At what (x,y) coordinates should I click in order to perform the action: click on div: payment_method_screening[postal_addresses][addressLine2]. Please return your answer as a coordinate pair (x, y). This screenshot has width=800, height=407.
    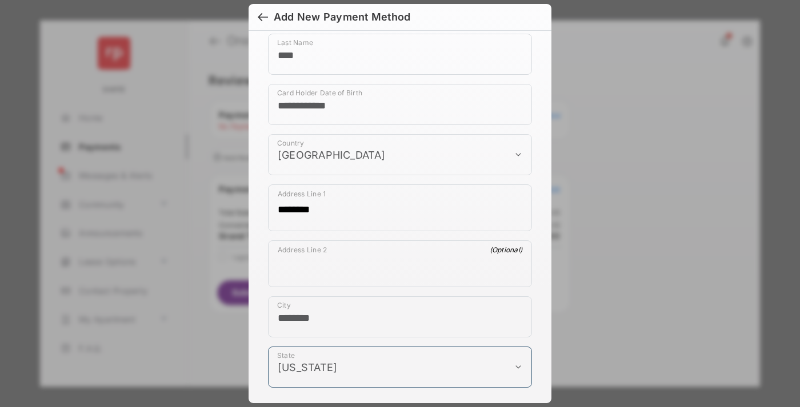
    Looking at the image, I should click on (400, 264).